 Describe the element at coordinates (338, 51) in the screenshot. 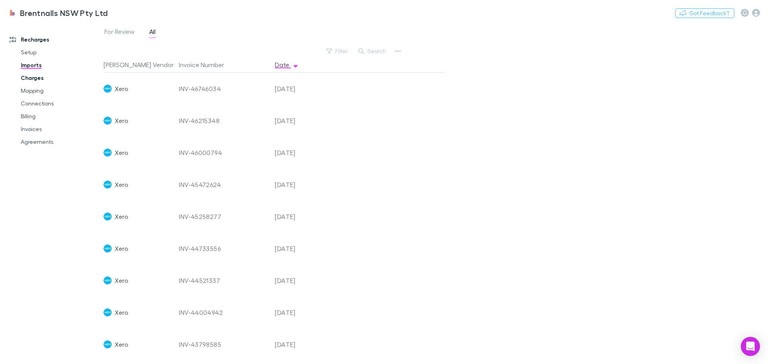

I see `button: Filter` at that location.